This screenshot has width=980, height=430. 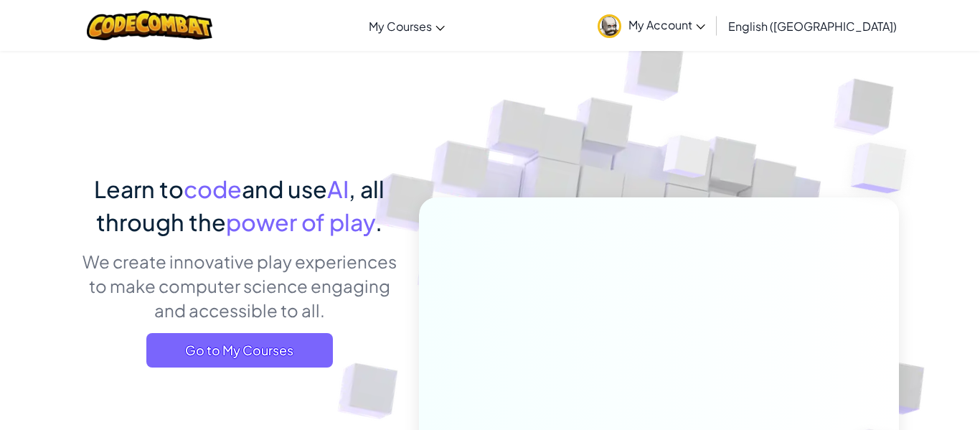 I want to click on a: My Account, so click(x=651, y=25).